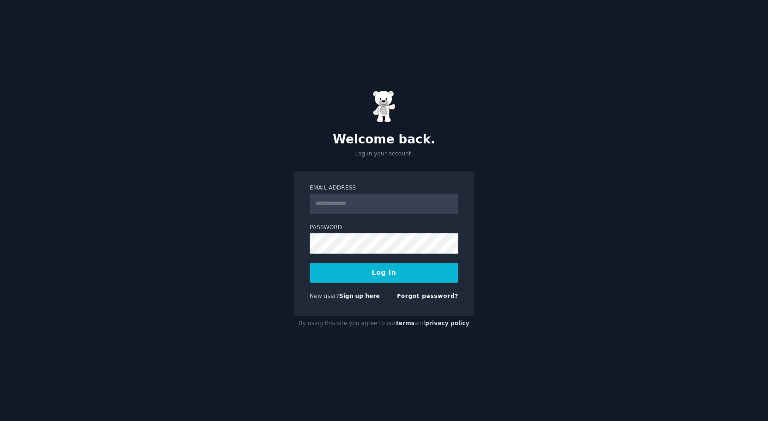  I want to click on label: Email Address, so click(384, 188).